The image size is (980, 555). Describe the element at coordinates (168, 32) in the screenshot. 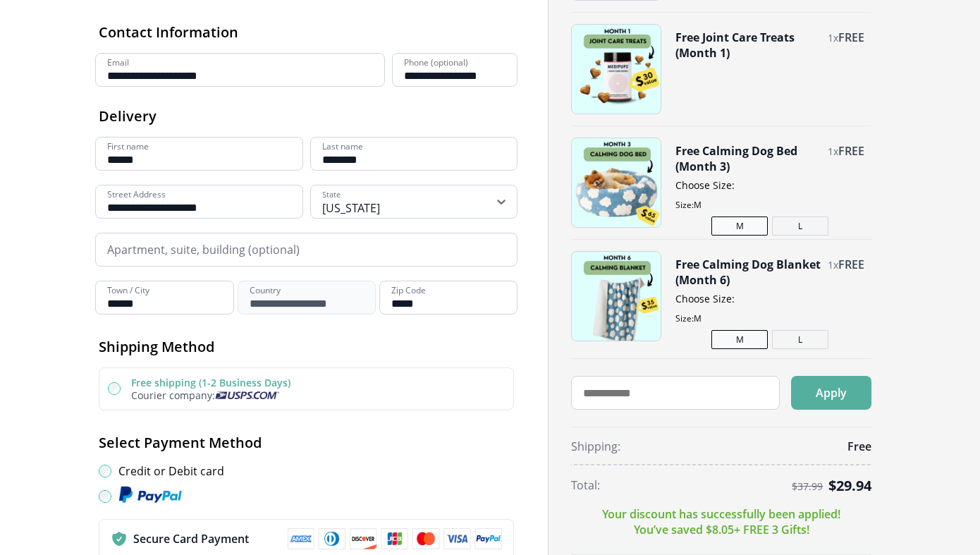

I see `span: Contact Information` at that location.